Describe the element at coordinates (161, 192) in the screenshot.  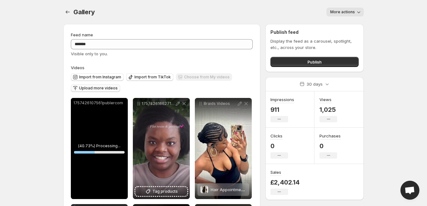
I see `button: Tag products` at that location.